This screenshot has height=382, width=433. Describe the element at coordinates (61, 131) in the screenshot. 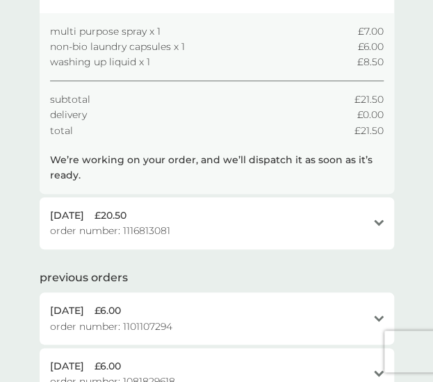

I see `span: total` at that location.